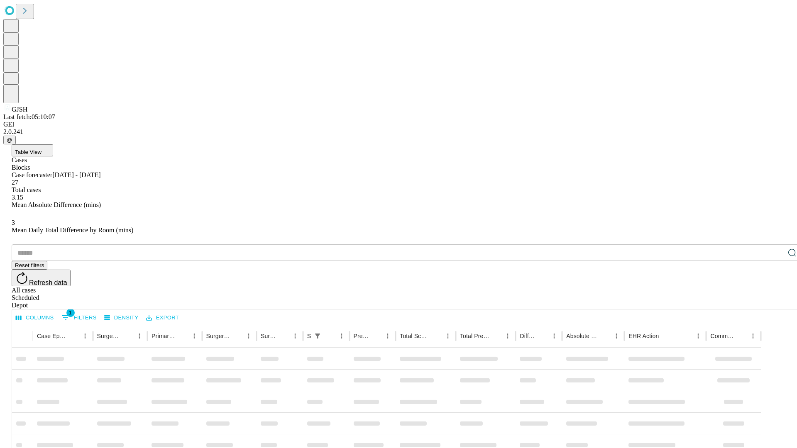  I want to click on button: Select columns, so click(35, 318).